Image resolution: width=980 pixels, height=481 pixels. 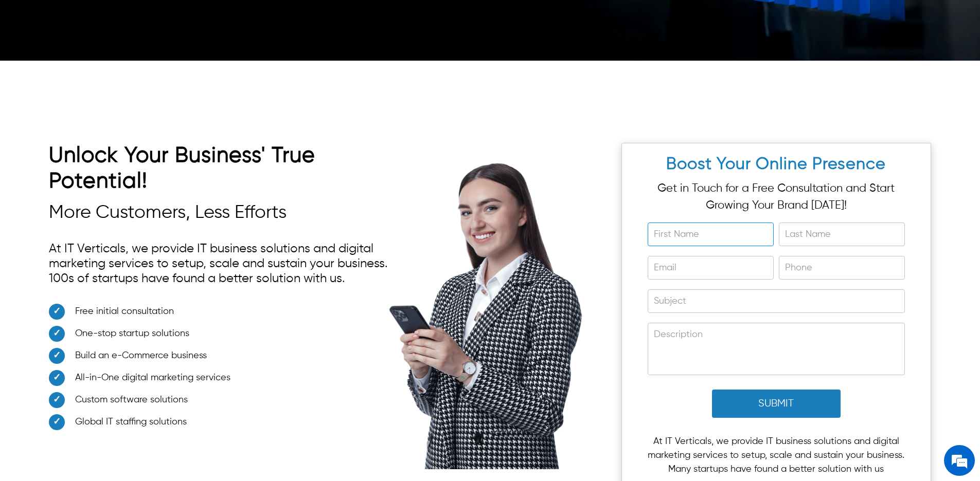 I want to click on img: logo_Zg8I0qSkbAqR2WFHt3p6CTuqpyXMFPubPcD2OT02zFN43Cy9FUNNG3NEPhM_Q1qe_.png, so click(x=30, y=65).